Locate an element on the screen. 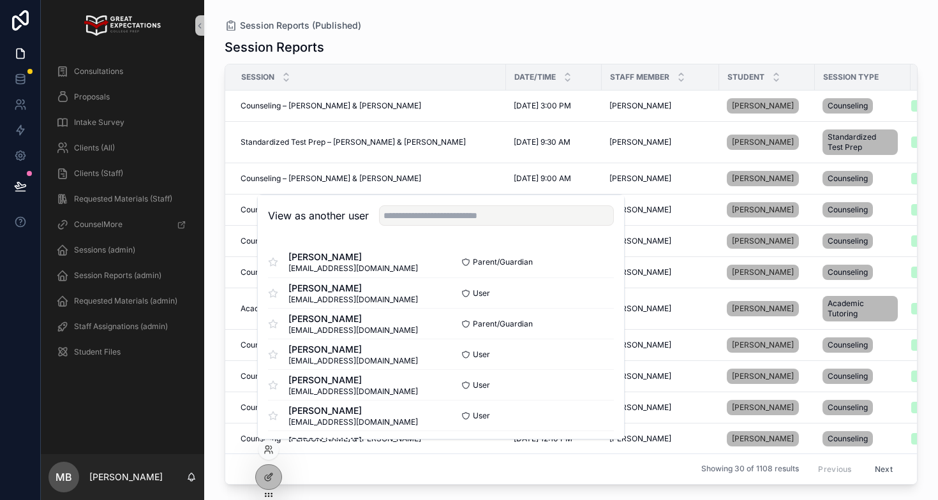 This screenshot has height=500, width=938. span: Student is located at coordinates (746, 77).